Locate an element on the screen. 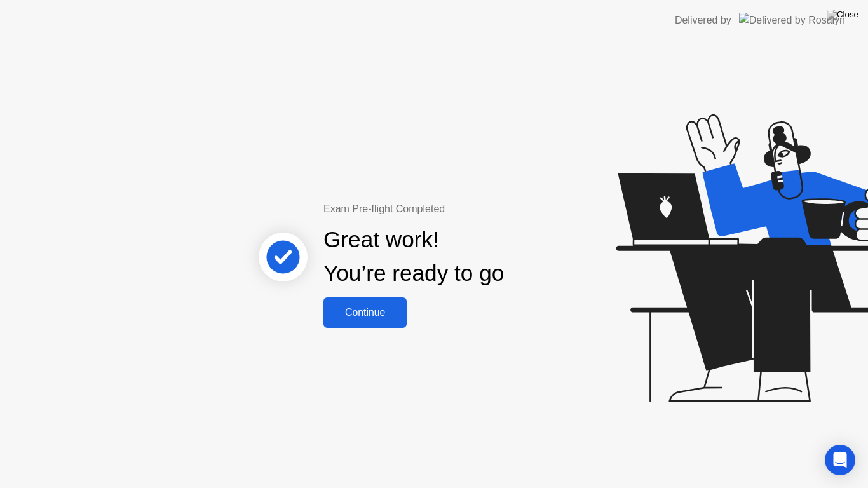  div: Exam Pre-flight Completed is located at coordinates (455, 209).